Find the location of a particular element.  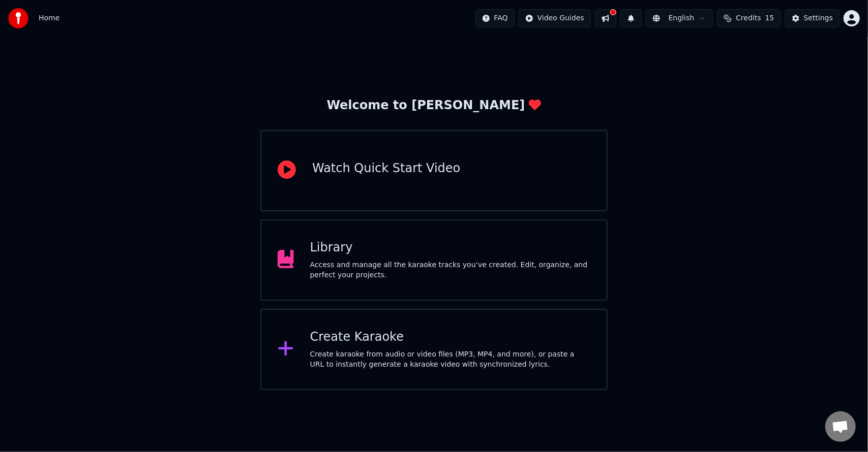

div: Create Karaoke is located at coordinates (450, 338).